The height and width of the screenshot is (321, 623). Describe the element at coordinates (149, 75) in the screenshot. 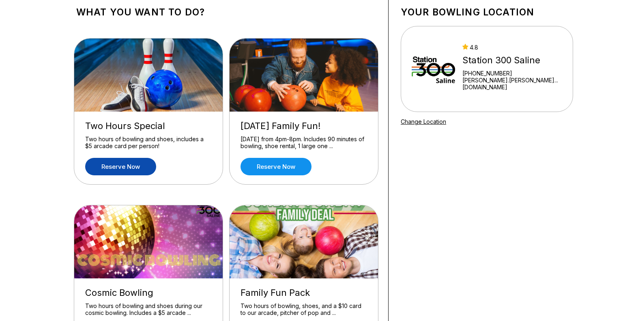

I see `img: Two Hours Special` at that location.